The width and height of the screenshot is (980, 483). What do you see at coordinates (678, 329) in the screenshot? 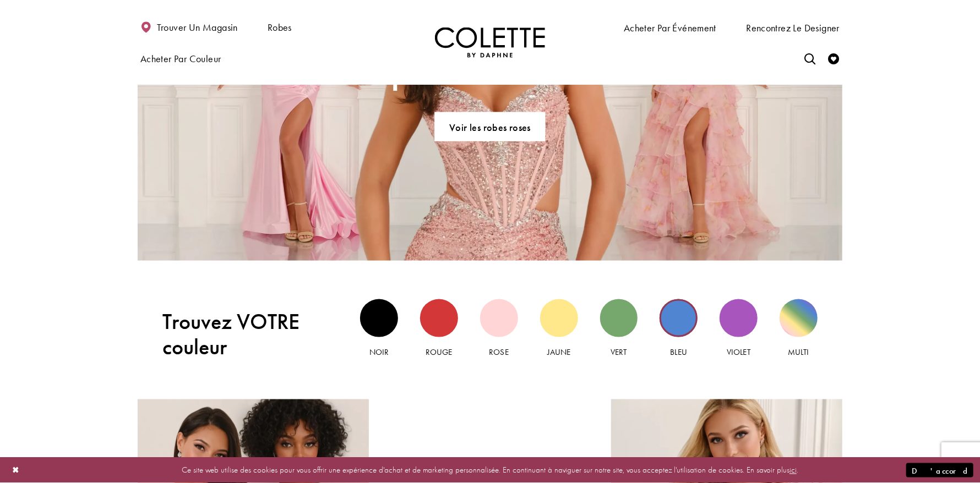
I see `a: Vue bleue Bleu` at bounding box center [678, 329].